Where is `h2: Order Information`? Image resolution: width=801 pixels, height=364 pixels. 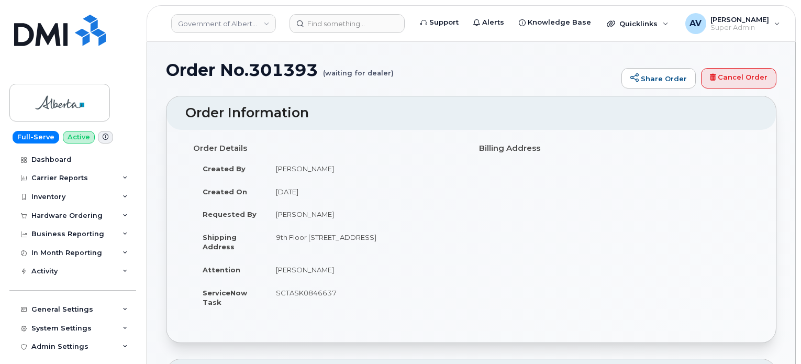 h2: Order Information is located at coordinates (471, 113).